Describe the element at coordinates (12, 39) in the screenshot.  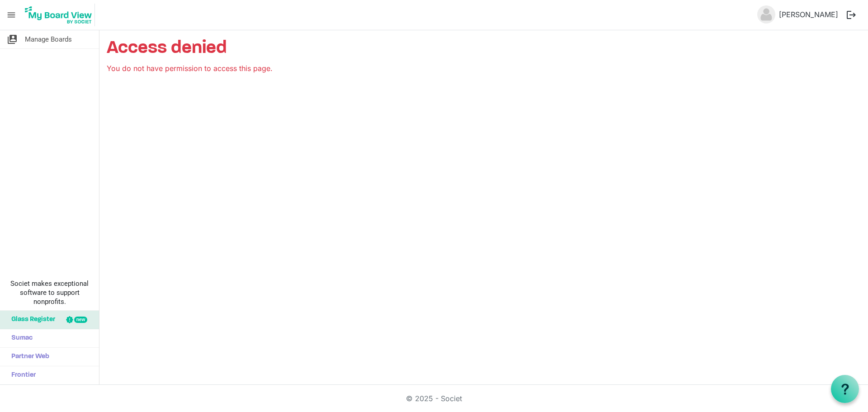
I see `span: switch_account` at that location.